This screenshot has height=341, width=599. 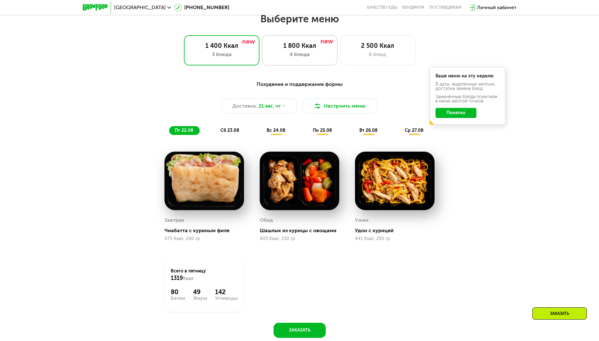 What do you see at coordinates (206, 230) in the screenshot?
I see `div: Чиабатта с куриным филе` at bounding box center [206, 230].